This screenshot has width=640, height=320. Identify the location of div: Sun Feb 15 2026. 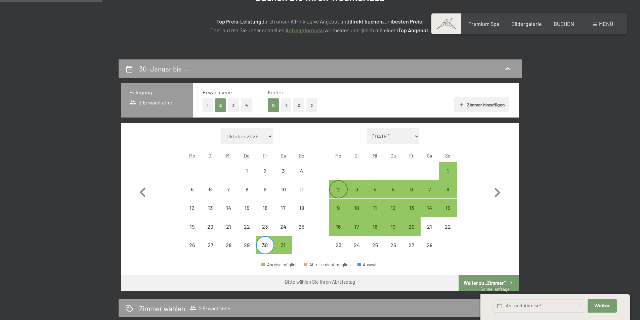
(448, 208).